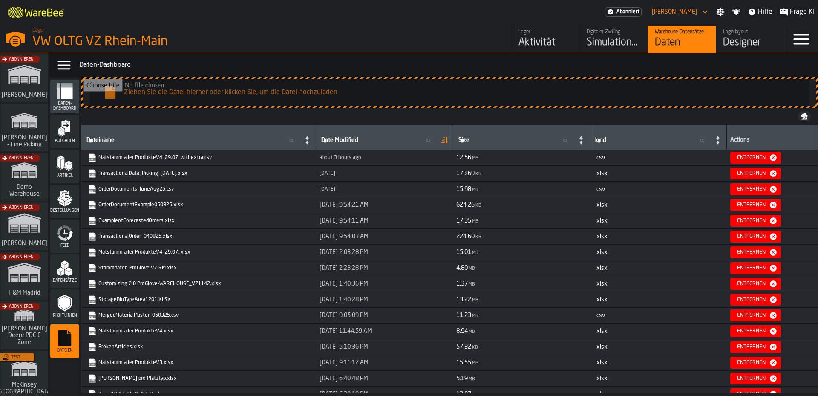 This screenshot has height=396, width=818. Describe the element at coordinates (198, 379) in the screenshot. I see `a: link-to-https://drive.app.warebee.com/44979e6c-6f66-405e-9874-c1e29f02a54a/file_storage/Menge%20p...` at that location.